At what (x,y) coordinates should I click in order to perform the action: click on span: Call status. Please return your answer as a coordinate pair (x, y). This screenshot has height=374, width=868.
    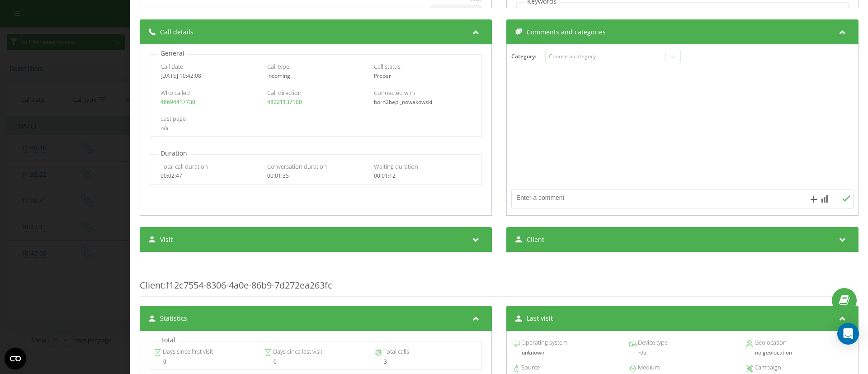
    Looking at the image, I should click on (387, 67).